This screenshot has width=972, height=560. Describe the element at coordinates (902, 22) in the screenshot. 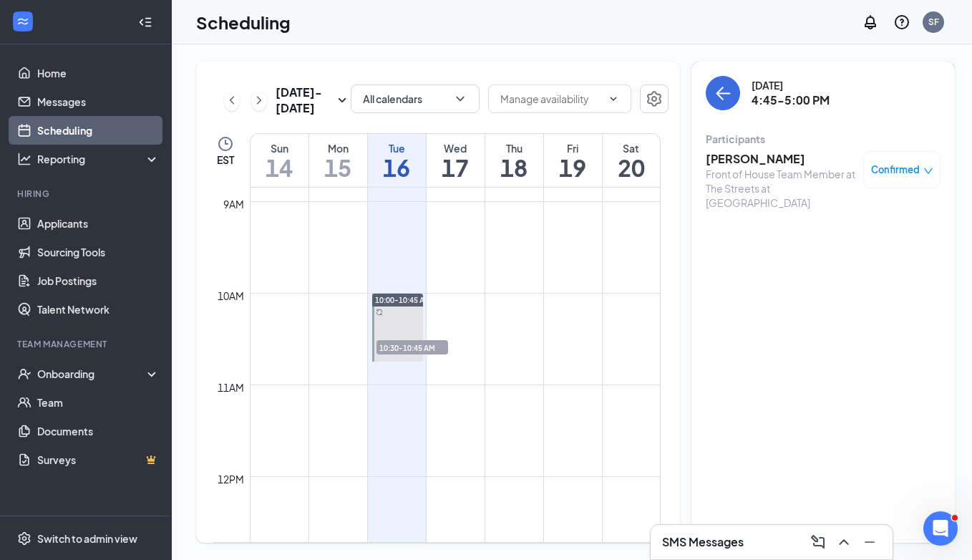

I see `svg: QuestionInfo` at that location.